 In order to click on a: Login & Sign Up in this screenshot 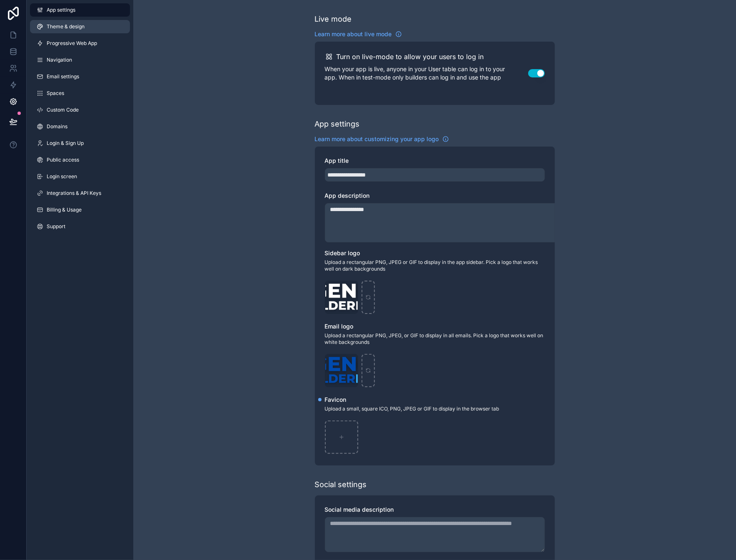, I will do `click(80, 143)`.